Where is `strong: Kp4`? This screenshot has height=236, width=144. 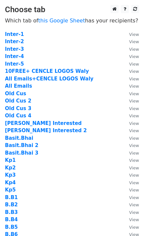
strong: Kp4 is located at coordinates (10, 182).